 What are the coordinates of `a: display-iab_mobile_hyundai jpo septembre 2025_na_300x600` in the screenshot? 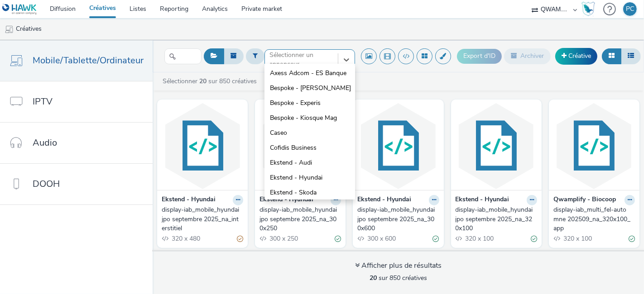 It's located at (398, 219).